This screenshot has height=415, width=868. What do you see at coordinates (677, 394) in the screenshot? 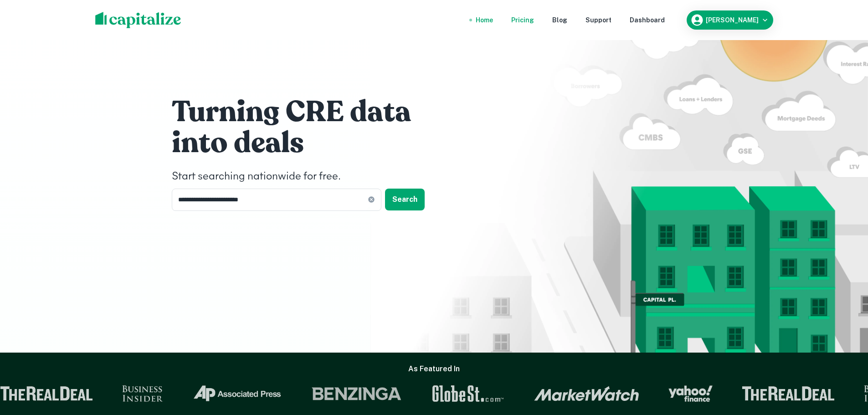
I see `img: Yahoo Finance` at bounding box center [677, 394].